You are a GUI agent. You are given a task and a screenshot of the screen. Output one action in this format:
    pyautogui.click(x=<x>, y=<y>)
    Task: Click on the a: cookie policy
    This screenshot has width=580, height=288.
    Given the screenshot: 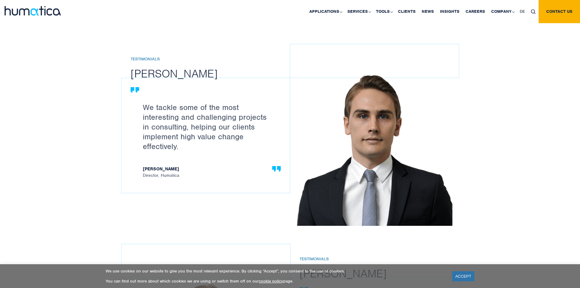 What is the action you would take?
    pyautogui.click(x=271, y=281)
    